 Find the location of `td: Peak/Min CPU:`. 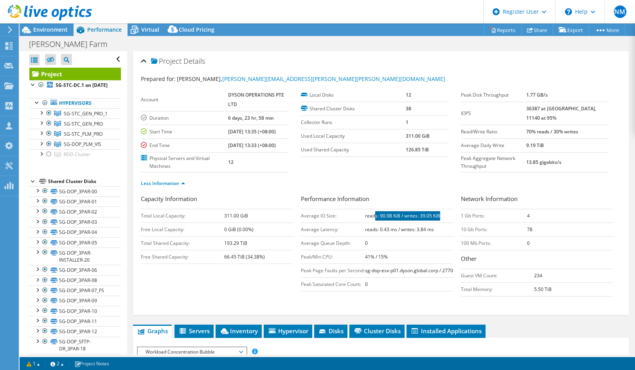

td: Peak/Min CPU: is located at coordinates (332, 256).